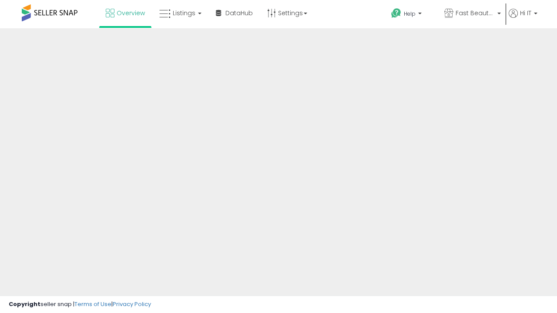 The height and width of the screenshot is (313, 557). What do you see at coordinates (396, 13) in the screenshot?
I see `i: Get Help` at bounding box center [396, 13].